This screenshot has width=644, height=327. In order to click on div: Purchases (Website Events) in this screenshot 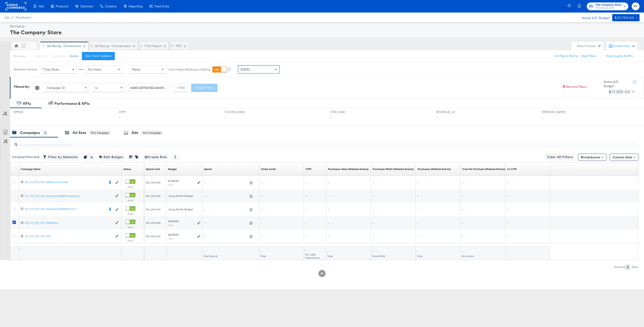, I will do `click(434, 169)`.